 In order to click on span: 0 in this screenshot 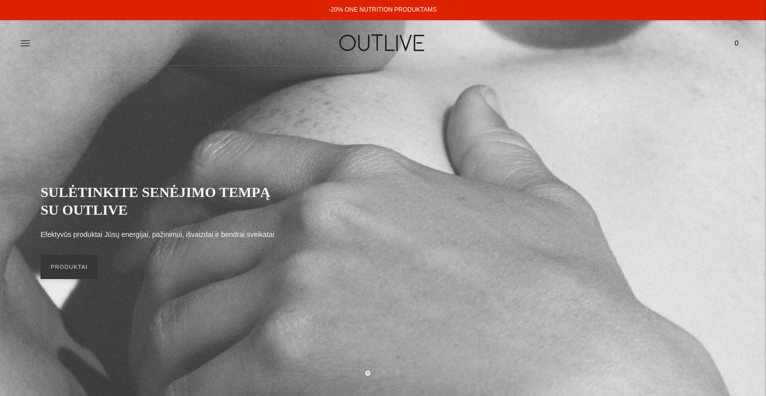, I will do `click(736, 43)`.